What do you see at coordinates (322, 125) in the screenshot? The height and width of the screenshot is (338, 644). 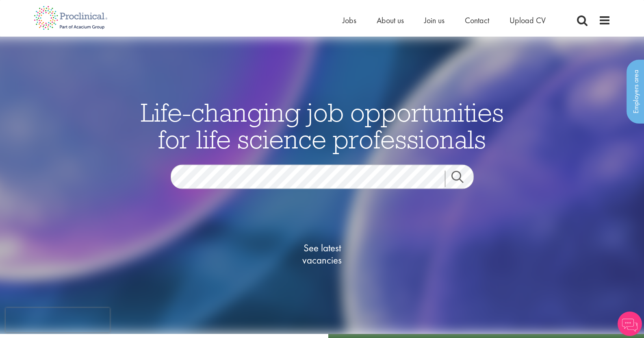 I see `span: Life-changing job opportunities for life science professionals` at bounding box center [322, 125].